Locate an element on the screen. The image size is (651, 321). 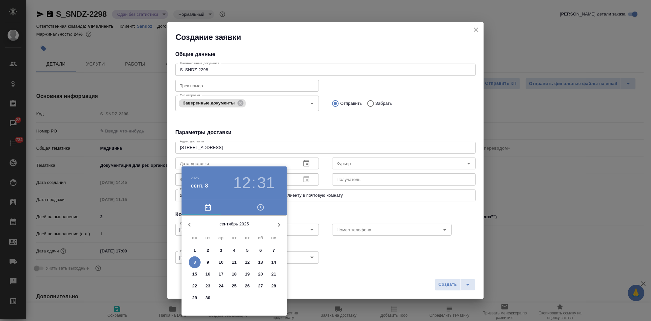
span: пт is located at coordinates (248, 238).